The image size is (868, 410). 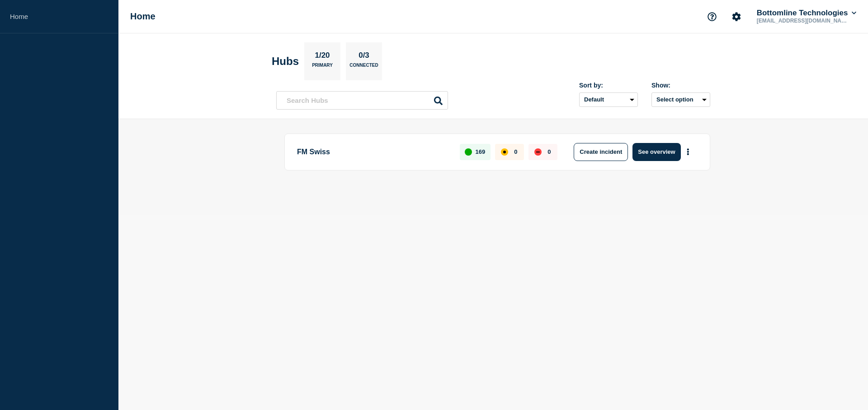 What do you see at coordinates (608, 99) in the screenshot?
I see `select: Sort by` at bounding box center [608, 99].